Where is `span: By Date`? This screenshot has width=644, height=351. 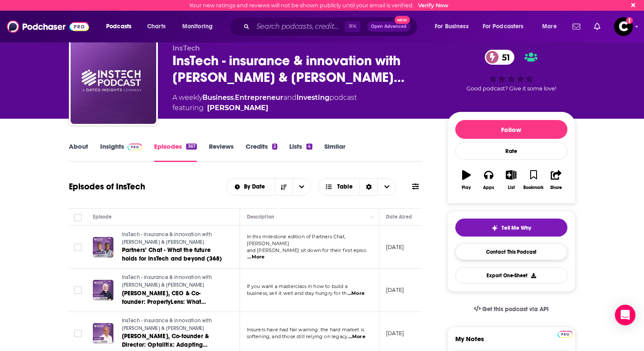
span: By Date is located at coordinates (256, 187).